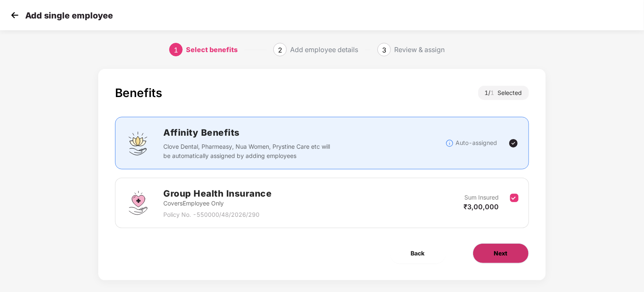  What do you see at coordinates (211, 49) in the screenshot?
I see `div: Select benefits` at bounding box center [211, 49].